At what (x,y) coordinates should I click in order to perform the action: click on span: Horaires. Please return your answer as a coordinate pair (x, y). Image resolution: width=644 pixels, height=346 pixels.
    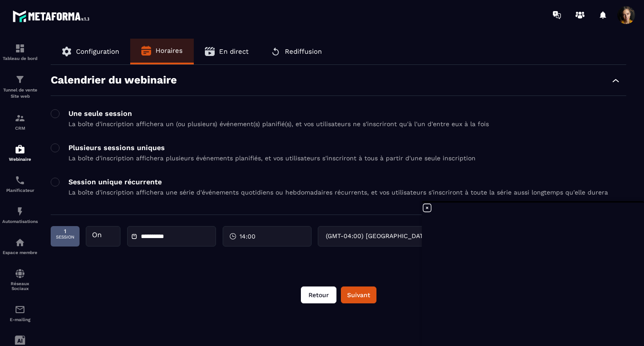
    Looking at the image, I should click on (169, 51).